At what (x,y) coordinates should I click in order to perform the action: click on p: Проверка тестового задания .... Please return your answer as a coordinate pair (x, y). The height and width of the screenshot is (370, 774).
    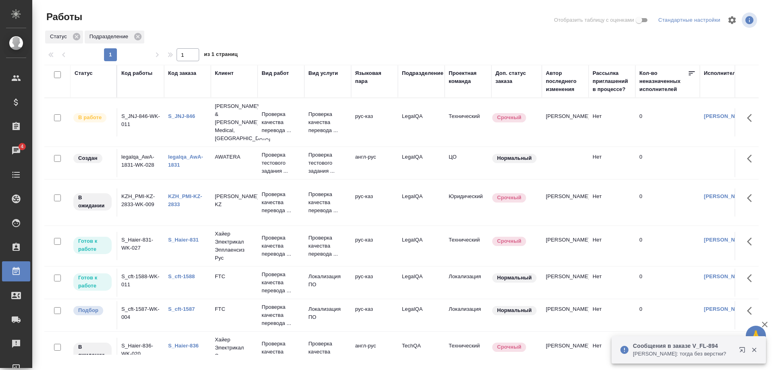
    Looking at the image, I should click on (281, 163).